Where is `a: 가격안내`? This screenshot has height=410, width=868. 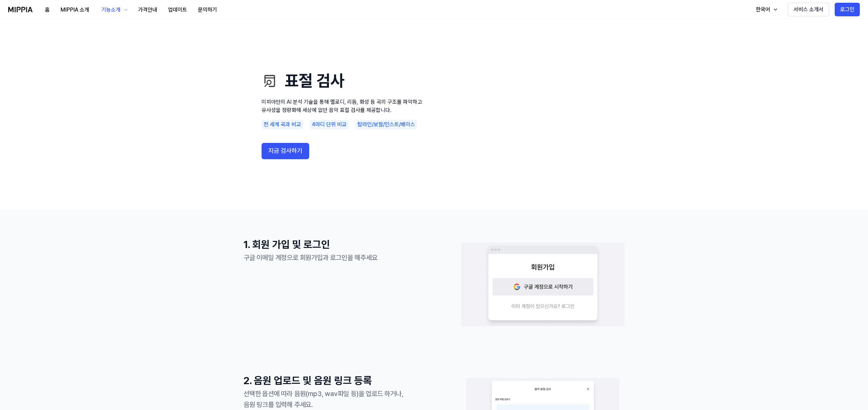
a: 가격안내 is located at coordinates (147, 10).